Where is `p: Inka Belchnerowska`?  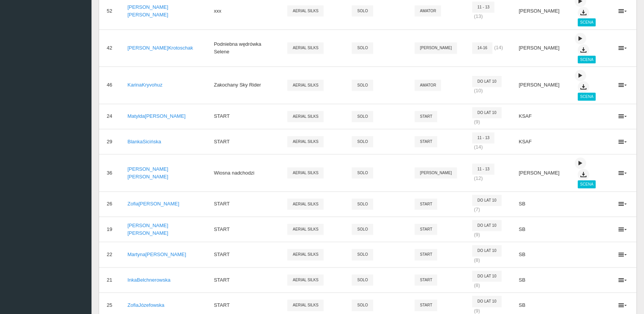 p: Inka Belchnerowska is located at coordinates (163, 280).